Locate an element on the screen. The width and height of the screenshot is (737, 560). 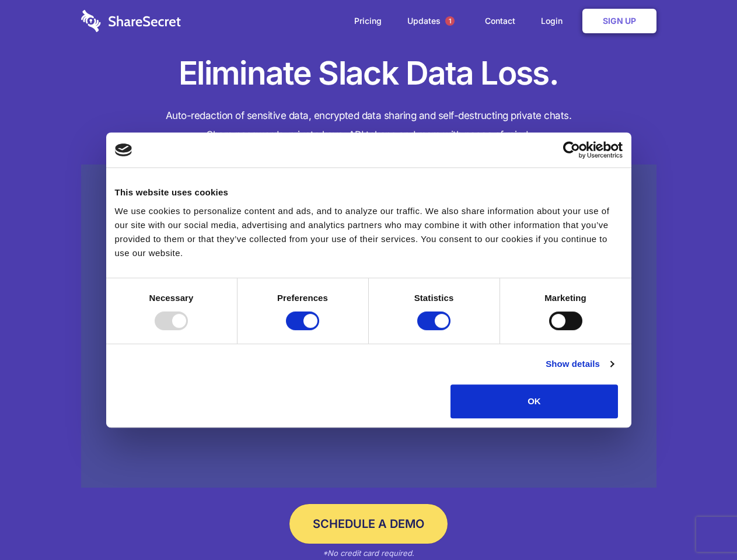
h4: Auto-redaction of sensitive data, encrypted data sharing and self-destructing private chats. Shar... is located at coordinates (369, 126).